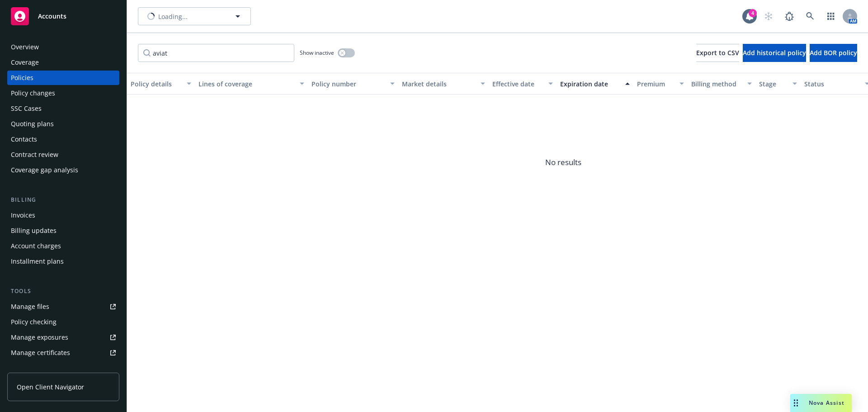 The width and height of the screenshot is (868, 412). Describe the element at coordinates (769, 17) in the screenshot. I see `a: Start snowing` at that location.